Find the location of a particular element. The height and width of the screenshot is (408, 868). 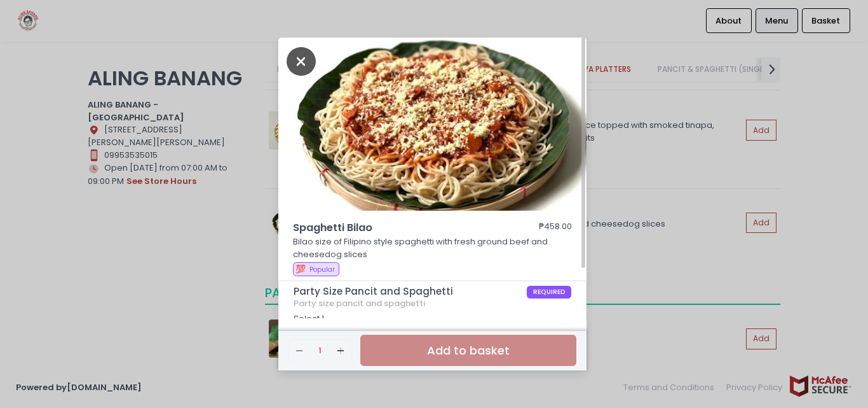

img: Spaghetti Bilao is located at coordinates (432, 124).